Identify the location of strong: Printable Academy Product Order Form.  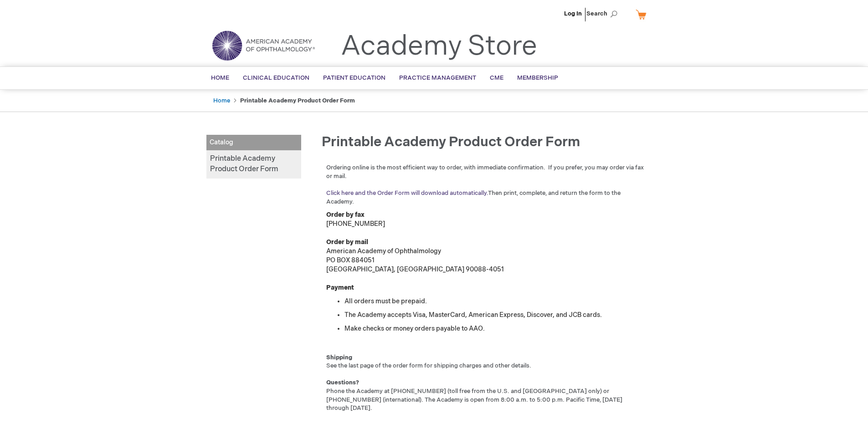
(298, 101).